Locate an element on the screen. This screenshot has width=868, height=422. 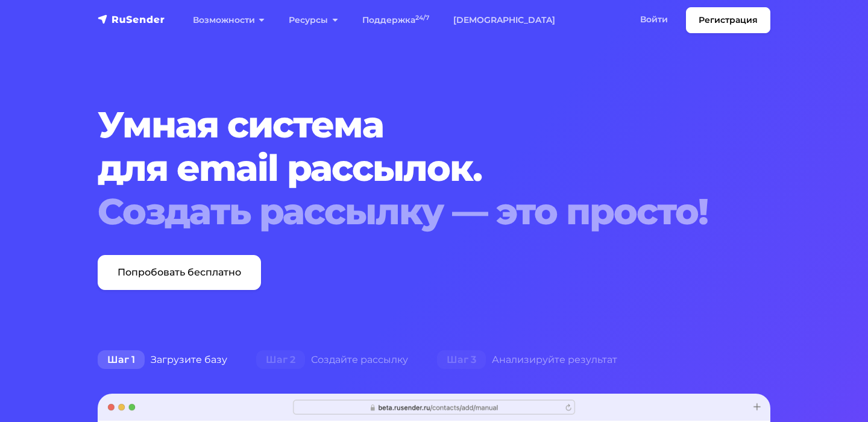
div: Создать рассылку — это просто! is located at coordinates (405, 212).